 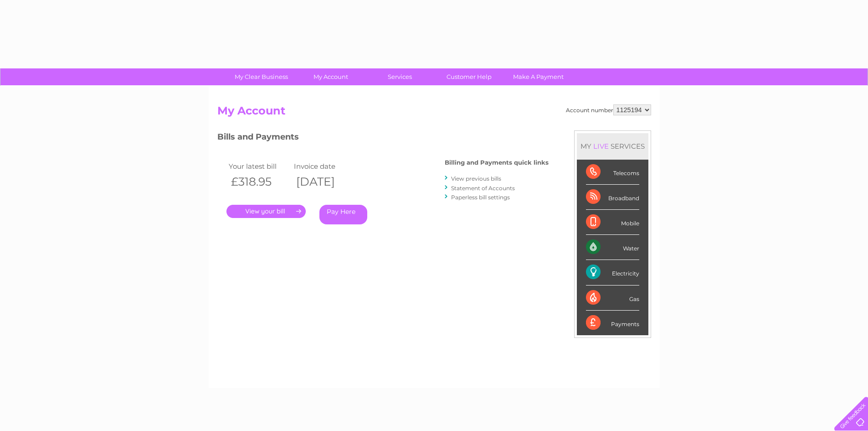 I want to click on div: Broadband, so click(x=612, y=197).